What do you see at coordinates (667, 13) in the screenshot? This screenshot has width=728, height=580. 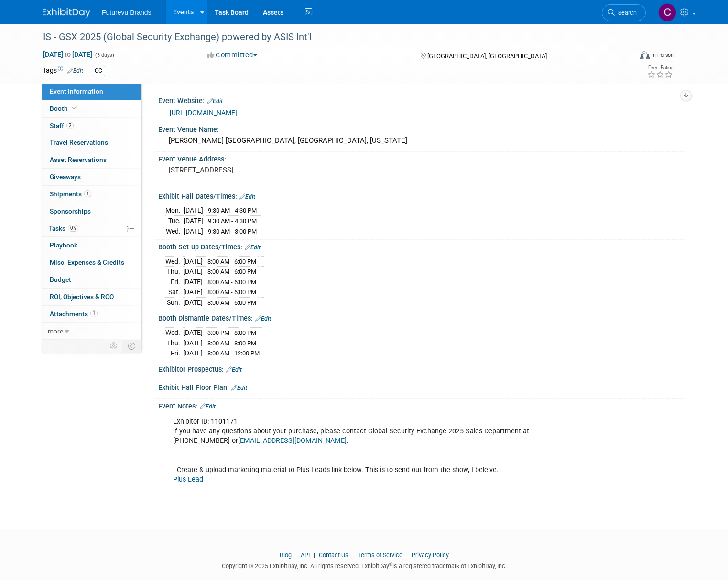 I see `img: CHERYL CLOWES` at bounding box center [667, 13].